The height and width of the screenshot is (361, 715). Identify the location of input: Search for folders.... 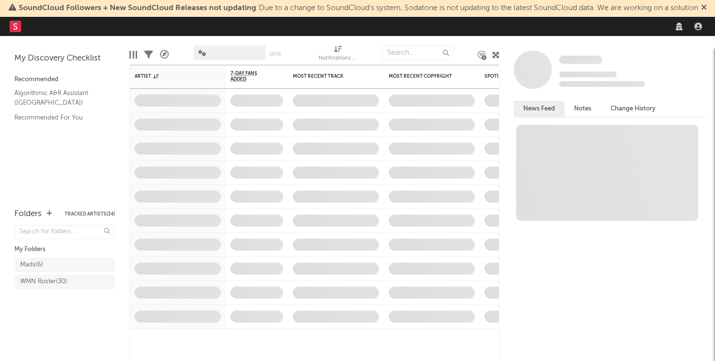
(65, 232).